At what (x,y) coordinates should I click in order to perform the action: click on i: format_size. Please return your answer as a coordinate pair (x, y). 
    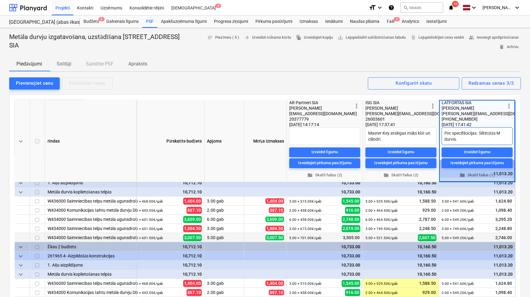
    Looking at the image, I should click on (372, 8).